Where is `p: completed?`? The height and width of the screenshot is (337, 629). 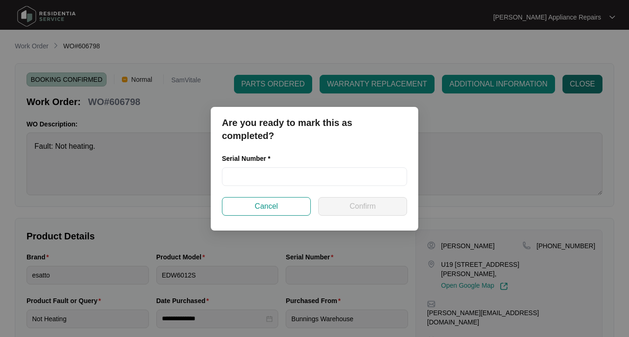
p: completed? is located at coordinates (315, 136).